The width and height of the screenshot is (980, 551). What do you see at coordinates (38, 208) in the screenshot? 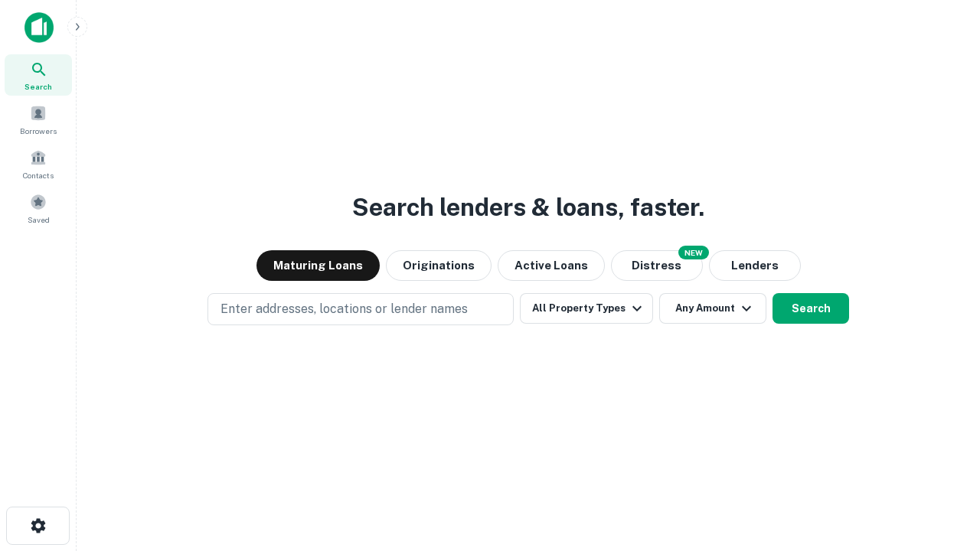
I see `div: Saved` at bounding box center [38, 208].